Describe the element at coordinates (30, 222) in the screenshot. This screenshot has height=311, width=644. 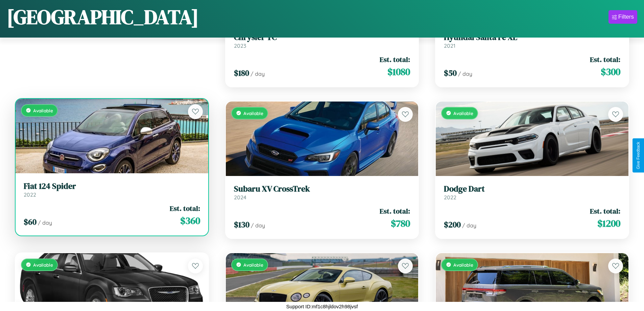
I see `span: $ 60` at that location.